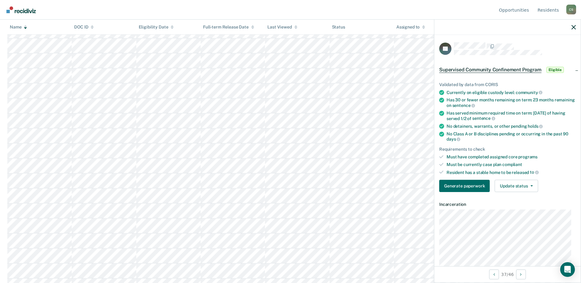  I want to click on button: Update status, so click(516, 186).